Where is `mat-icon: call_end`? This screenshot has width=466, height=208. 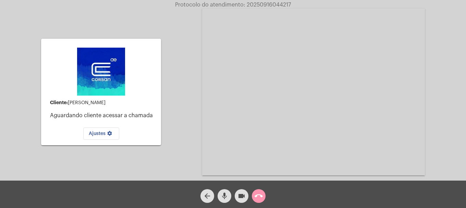 mat-icon: call_end is located at coordinates (259, 196).